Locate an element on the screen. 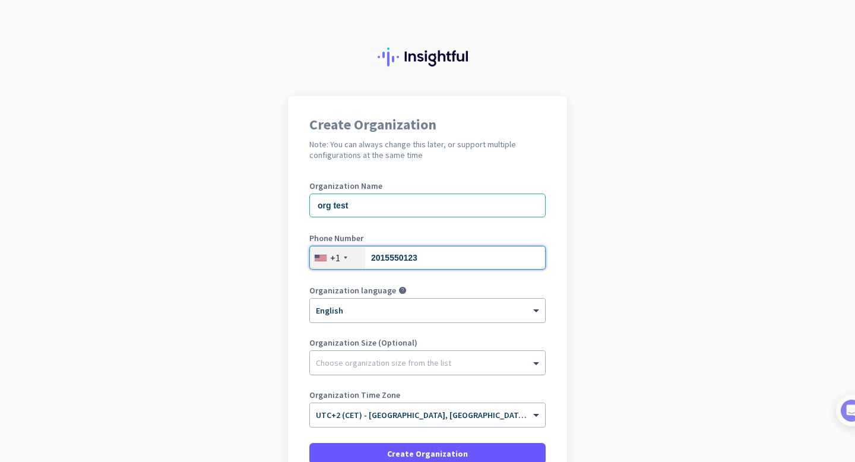 This screenshot has width=855, height=462. i: help is located at coordinates (402, 290).